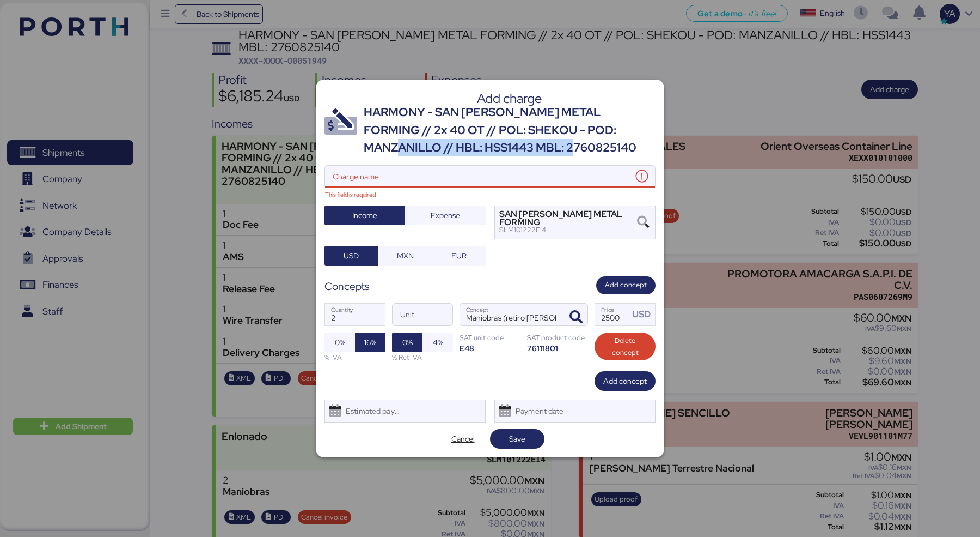  Describe the element at coordinates (568, 230) in the screenshot. I see `div: SLM101222EI4` at that location.